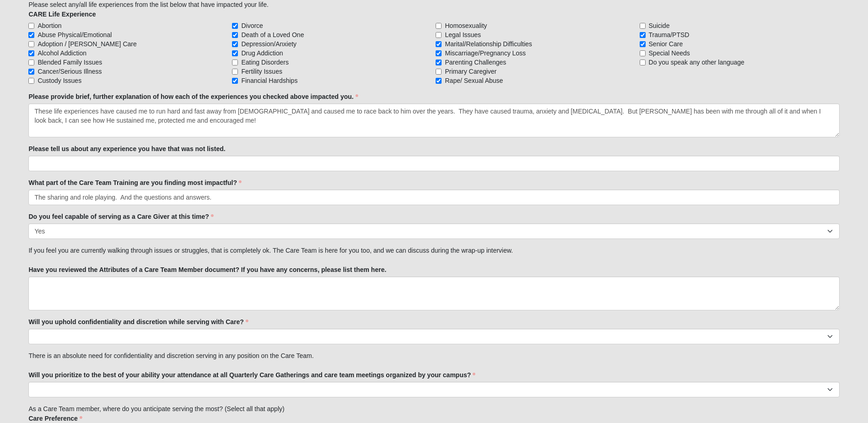 The width and height of the screenshot is (868, 423). What do you see at coordinates (31, 53) in the screenshot?
I see `input: Alcohol Addiction` at bounding box center [31, 53].